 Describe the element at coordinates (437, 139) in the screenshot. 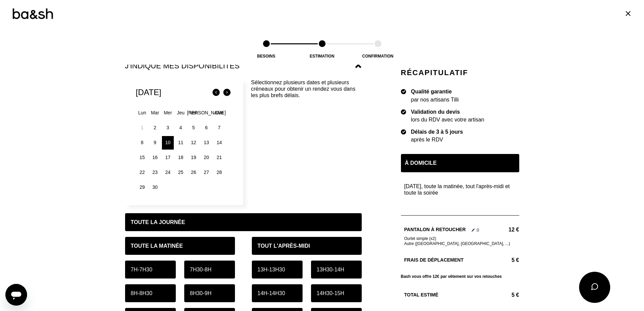

I see `div: après le RDV` at that location.